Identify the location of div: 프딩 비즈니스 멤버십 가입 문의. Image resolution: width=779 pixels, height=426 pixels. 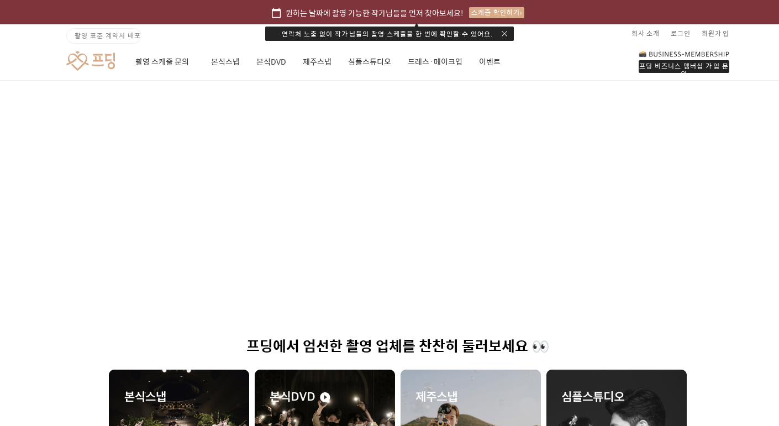
(684, 66).